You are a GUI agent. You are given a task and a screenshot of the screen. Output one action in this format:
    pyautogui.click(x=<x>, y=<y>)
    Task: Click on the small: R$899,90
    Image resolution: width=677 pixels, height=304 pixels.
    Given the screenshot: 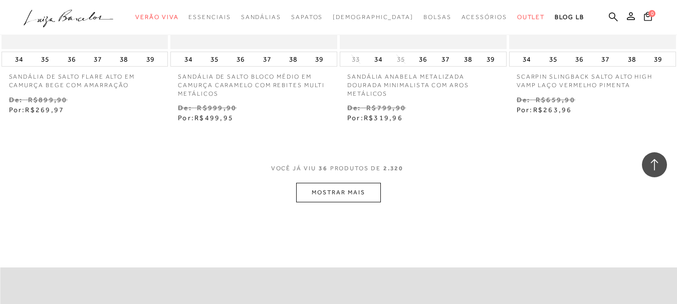 What is the action you would take?
    pyautogui.click(x=48, y=100)
    